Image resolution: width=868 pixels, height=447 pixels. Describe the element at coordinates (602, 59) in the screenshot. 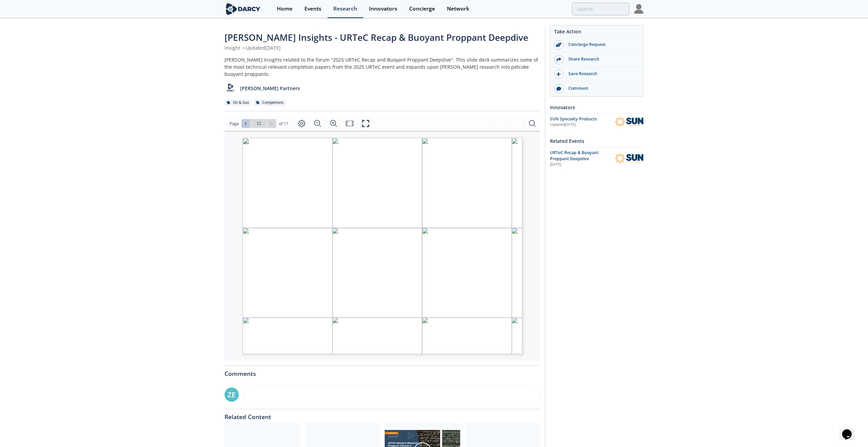

I see `div: Share Research` at that location.